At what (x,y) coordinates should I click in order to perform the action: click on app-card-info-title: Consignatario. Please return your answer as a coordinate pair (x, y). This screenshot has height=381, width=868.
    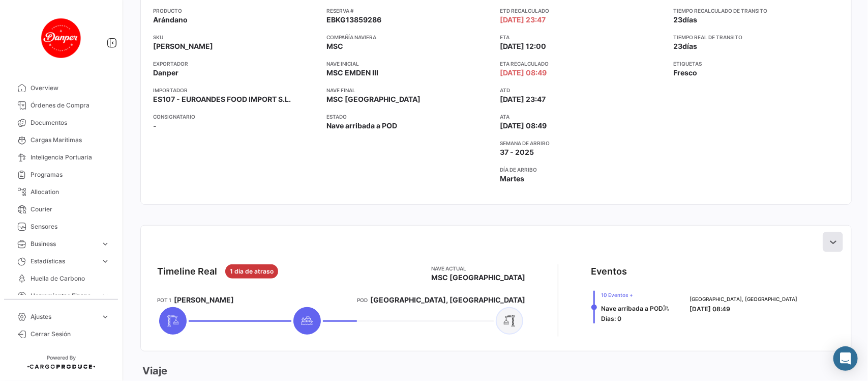
    Looking at the image, I should click on (235, 117).